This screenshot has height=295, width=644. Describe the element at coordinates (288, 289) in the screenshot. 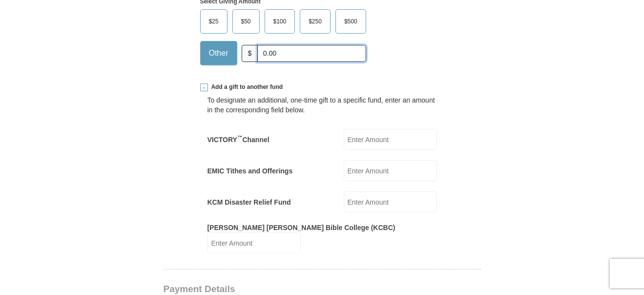

I see `h3: Payment Details` at that location.